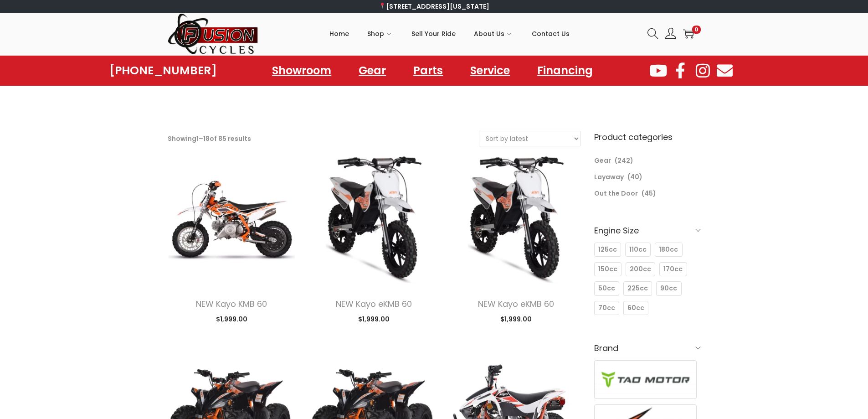 This screenshot has height=419, width=868. What do you see at coordinates (648, 348) in the screenshot?
I see `h6: Brand` at bounding box center [648, 348].